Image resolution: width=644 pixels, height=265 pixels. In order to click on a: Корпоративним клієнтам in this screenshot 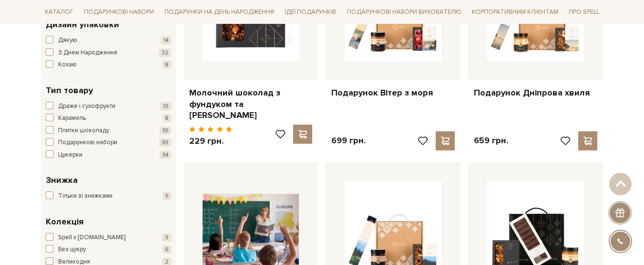, I will do `click(515, 12)`.